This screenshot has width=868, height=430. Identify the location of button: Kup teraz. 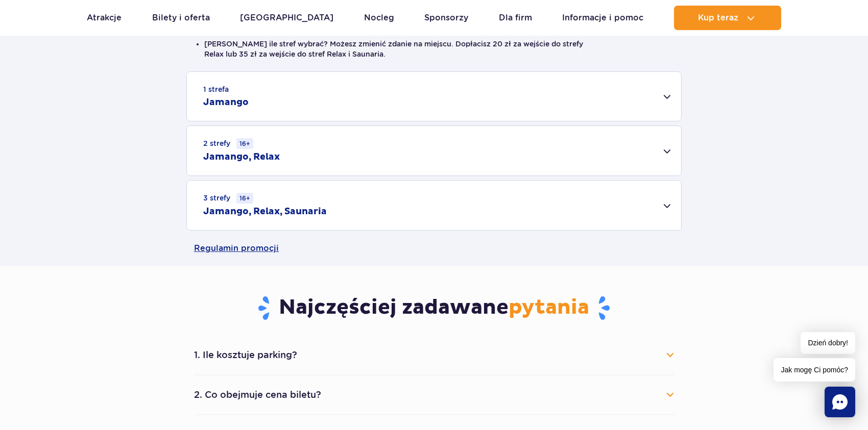
(728, 18).